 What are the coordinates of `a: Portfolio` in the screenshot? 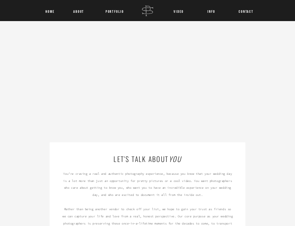 It's located at (115, 11).